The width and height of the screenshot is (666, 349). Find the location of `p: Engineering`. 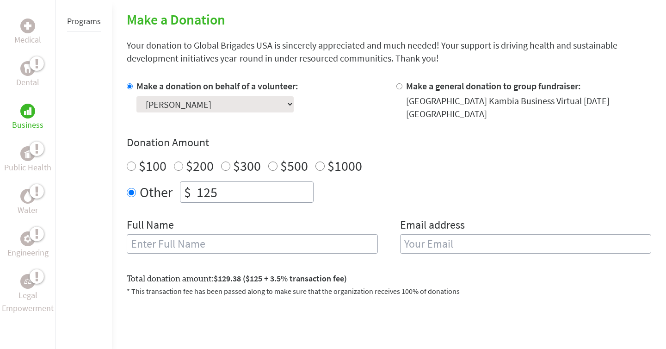

p: Engineering is located at coordinates (28, 253).